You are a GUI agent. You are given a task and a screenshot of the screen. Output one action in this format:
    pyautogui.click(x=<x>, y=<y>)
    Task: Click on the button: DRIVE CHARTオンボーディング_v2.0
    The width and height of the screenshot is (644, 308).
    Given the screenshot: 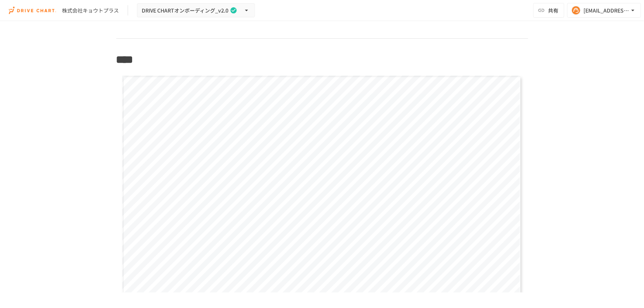 What is the action you would take?
    pyautogui.click(x=196, y=10)
    